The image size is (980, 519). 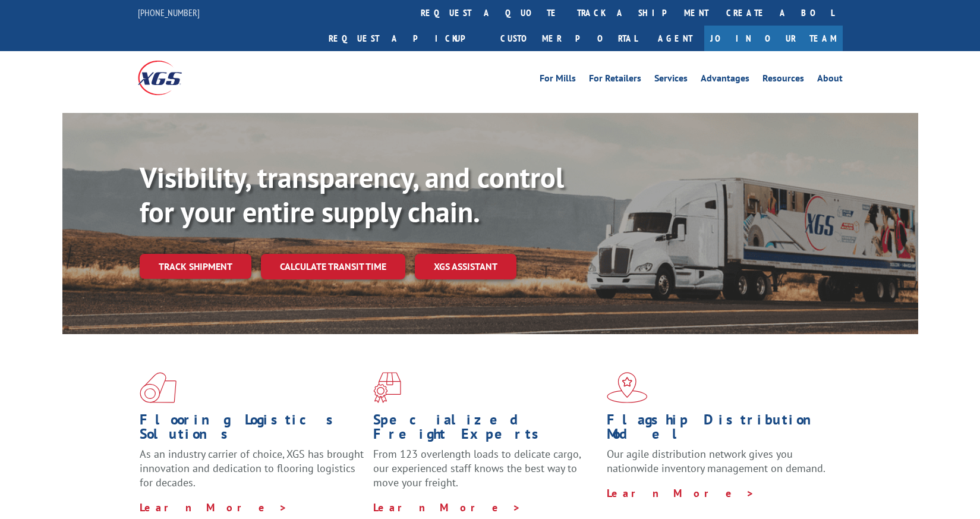 I want to click on a: Services, so click(x=670, y=80).